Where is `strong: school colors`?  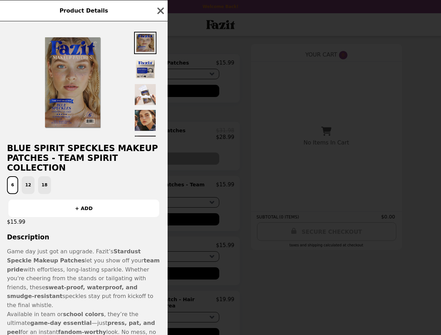 strong: school colors is located at coordinates (83, 314).